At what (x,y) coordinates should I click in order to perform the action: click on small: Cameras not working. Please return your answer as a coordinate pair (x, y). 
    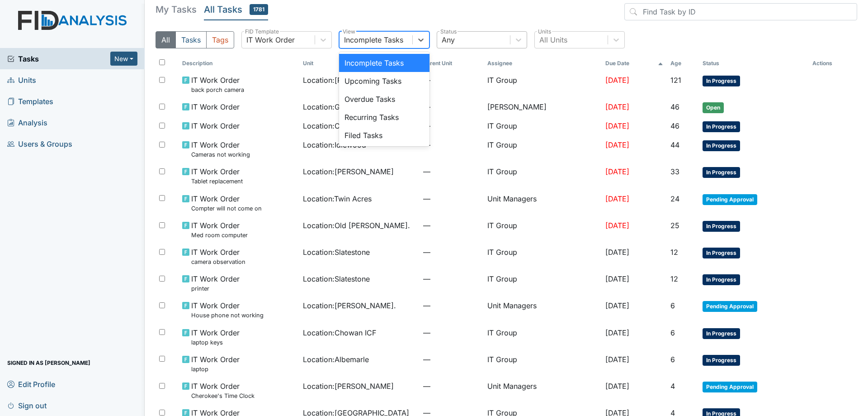
    Looking at the image, I should click on (221, 154).